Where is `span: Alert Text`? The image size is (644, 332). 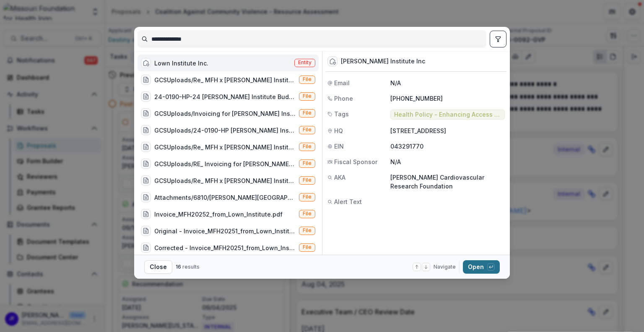
span: Alert Text is located at coordinates (348, 202).